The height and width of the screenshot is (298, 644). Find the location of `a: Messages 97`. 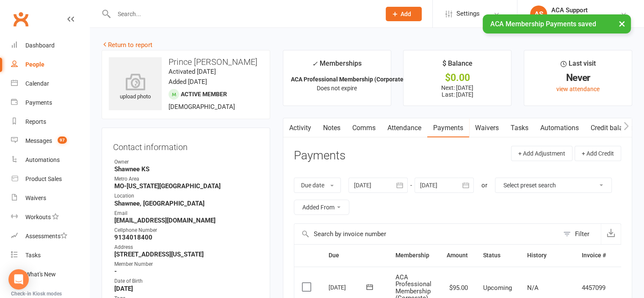

a: Messages 97 is located at coordinates (50, 140).